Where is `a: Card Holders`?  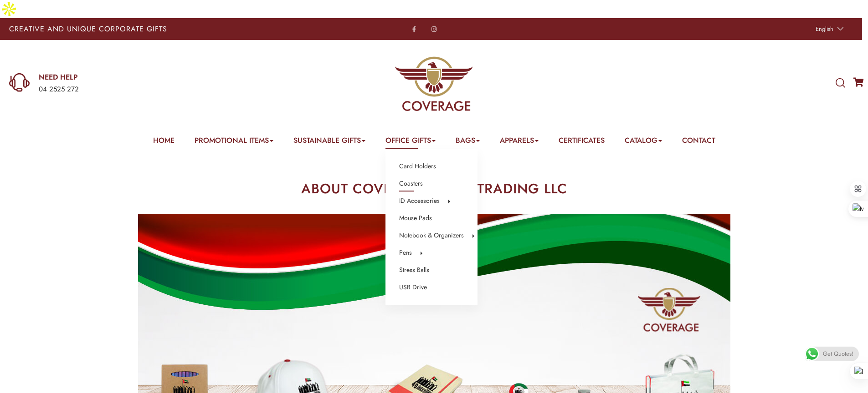
a: Card Holders is located at coordinates (417, 167).